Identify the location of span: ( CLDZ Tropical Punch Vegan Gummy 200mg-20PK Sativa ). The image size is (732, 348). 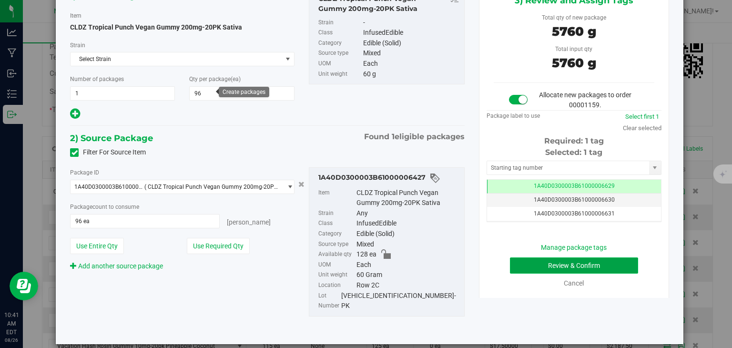
(211, 187).